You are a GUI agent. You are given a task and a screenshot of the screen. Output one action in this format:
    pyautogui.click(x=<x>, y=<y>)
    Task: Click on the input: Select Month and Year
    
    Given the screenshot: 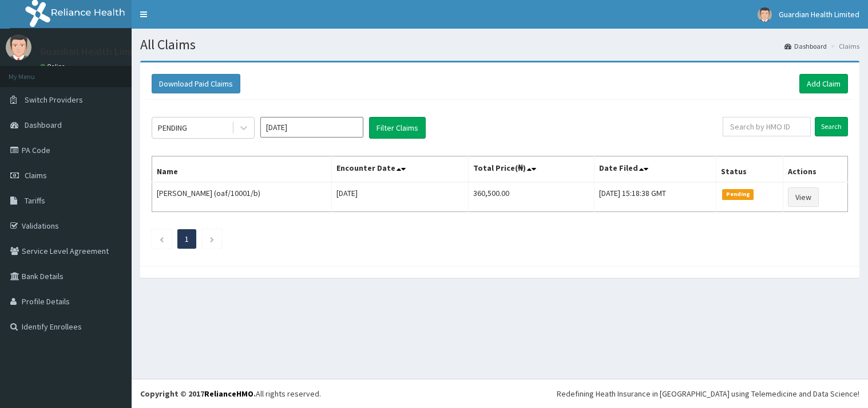 What is the action you would take?
    pyautogui.click(x=312, y=127)
    